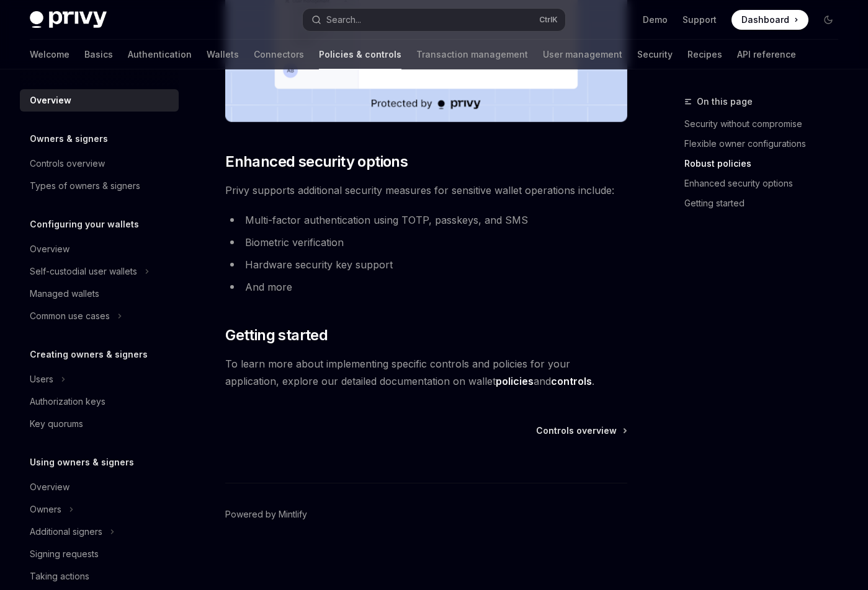 This screenshot has height=590, width=868. What do you see at coordinates (828, 20) in the screenshot?
I see `button: Toggle dark mode` at bounding box center [828, 20].